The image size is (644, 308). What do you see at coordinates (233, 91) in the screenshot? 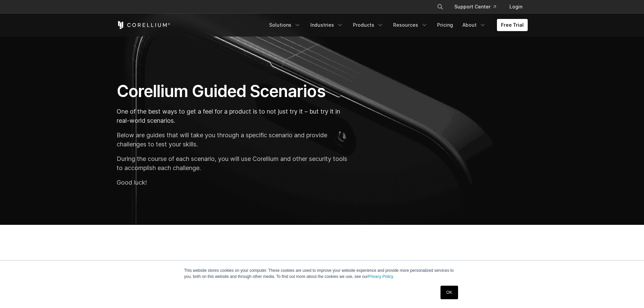
I see `h1: Corellium Guided Scenarios` at bounding box center [233, 91].